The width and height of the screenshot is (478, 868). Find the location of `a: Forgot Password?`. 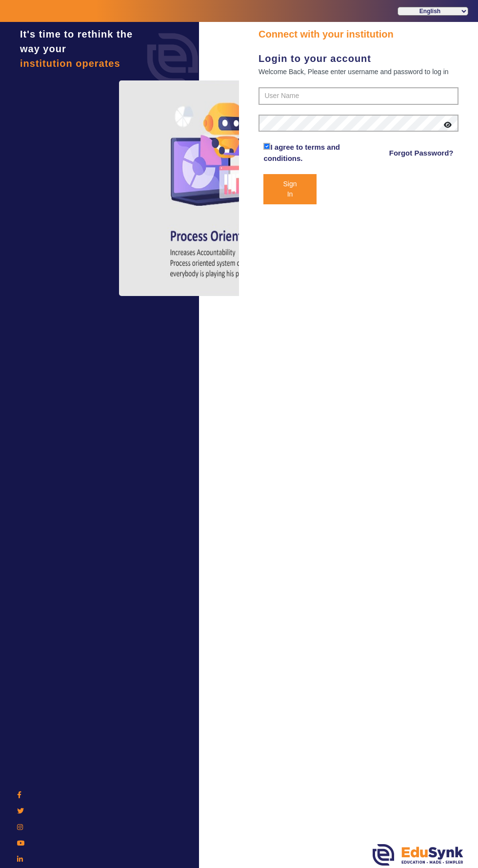

a: Forgot Password? is located at coordinates (421, 153).